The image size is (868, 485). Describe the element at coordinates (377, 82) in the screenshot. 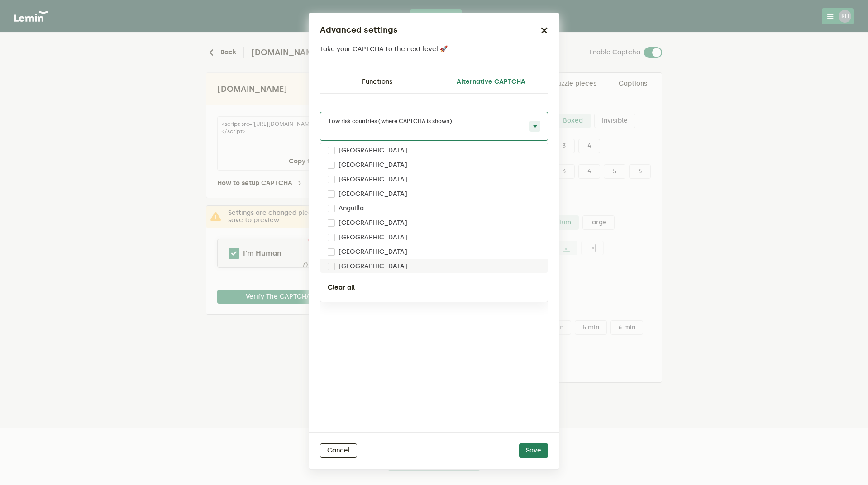

I see `a: Functions` at that location.